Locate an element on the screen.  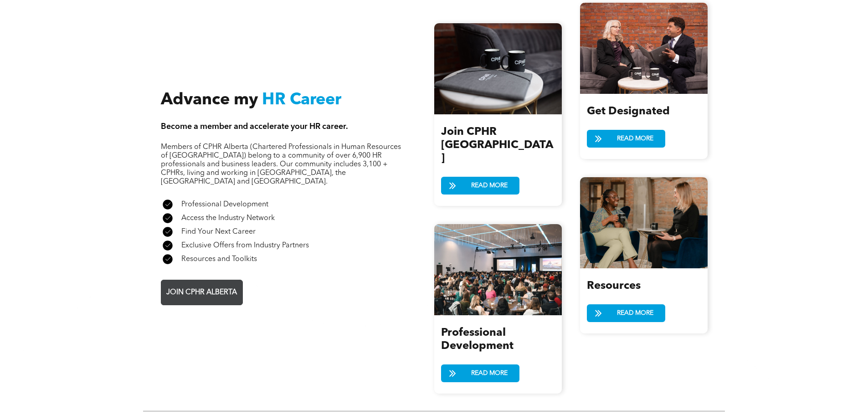
span: Become a member and accelerate your HR career. is located at coordinates (254, 126).